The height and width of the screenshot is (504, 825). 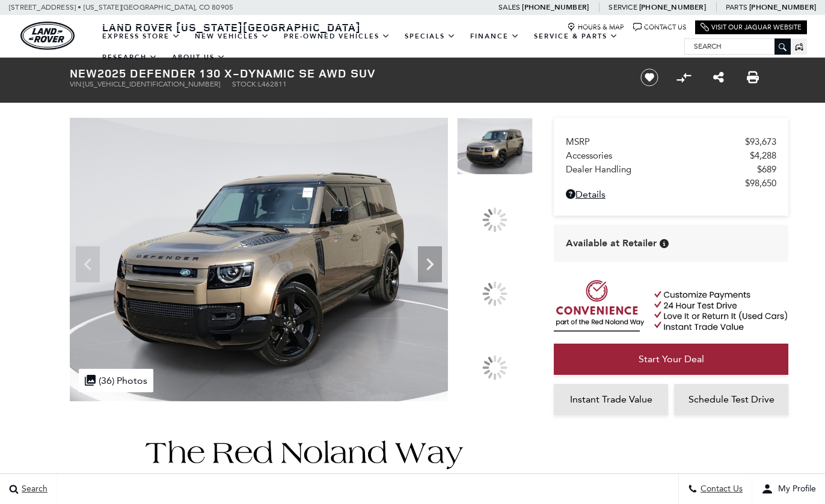 What do you see at coordinates (664, 244) in the screenshot?
I see `div: Vehicle is in stock and ready for immediate delivery. Due to demand, availability is subject to c...` at bounding box center [664, 244].